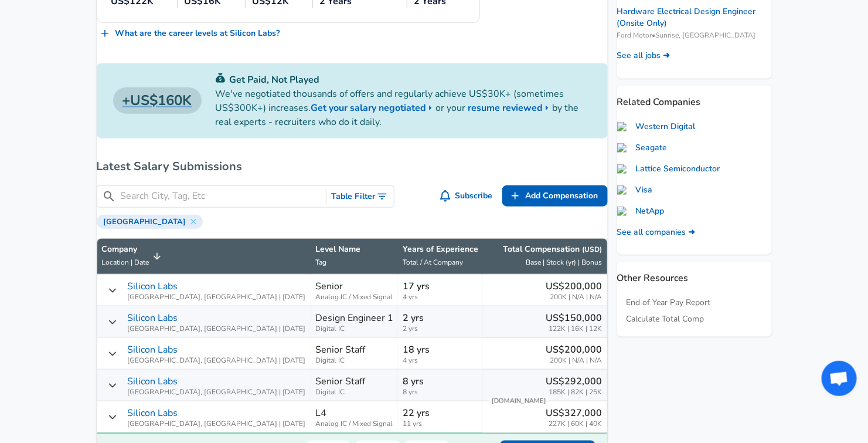 The width and height of the screenshot is (868, 443). I want to click on span: 122K | 16K | 12K, so click(574, 328).